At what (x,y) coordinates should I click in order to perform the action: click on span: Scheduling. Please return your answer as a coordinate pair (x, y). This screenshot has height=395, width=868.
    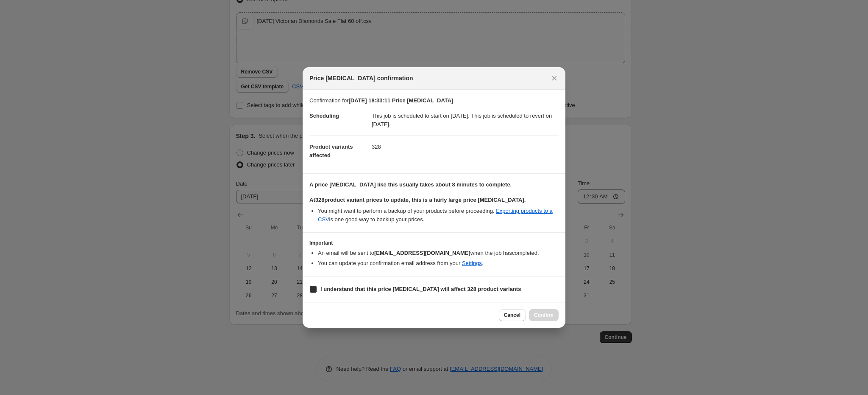
    Looking at the image, I should click on (324, 116).